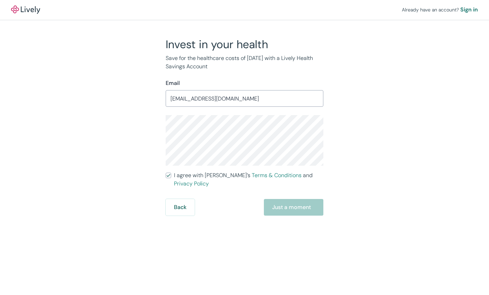 This screenshot has width=489, height=295. What do you see at coordinates (180, 207) in the screenshot?
I see `button: Back` at bounding box center [180, 207].